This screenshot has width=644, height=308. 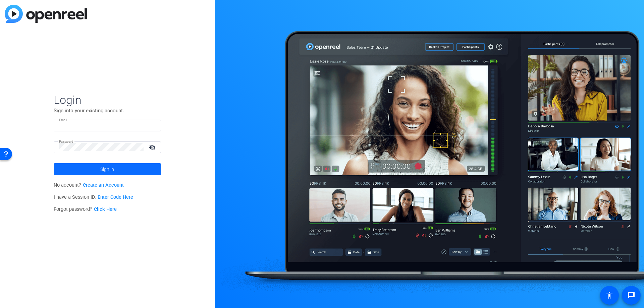 I want to click on span: Login, so click(x=107, y=100).